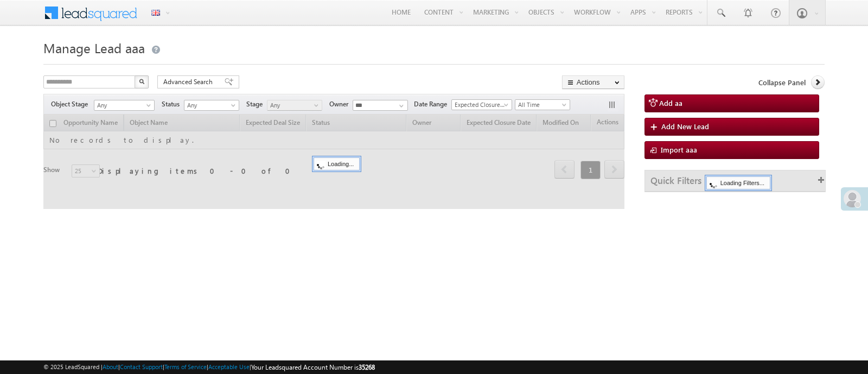  What do you see at coordinates (367, 367) in the screenshot?
I see `span: 35268` at bounding box center [367, 367].